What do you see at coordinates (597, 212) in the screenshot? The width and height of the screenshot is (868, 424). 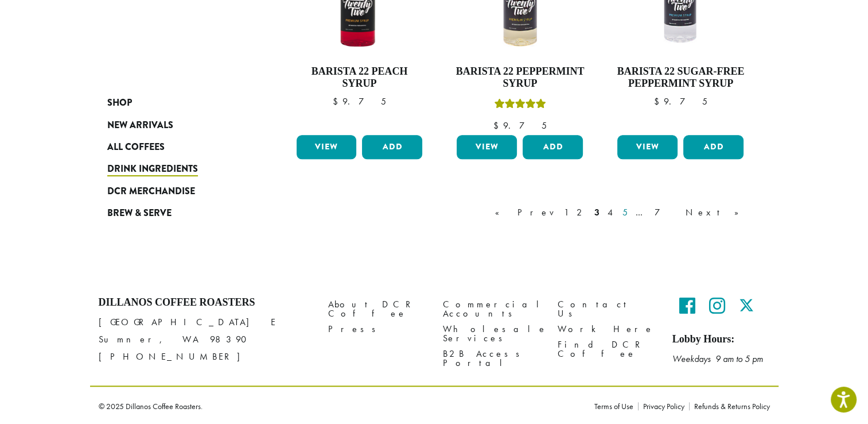 I see `a: 3` at bounding box center [597, 212].